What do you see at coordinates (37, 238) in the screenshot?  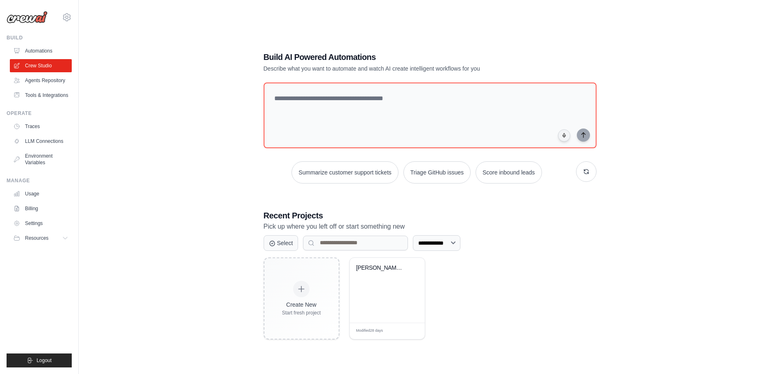 I see `span: Resources` at bounding box center [37, 238].